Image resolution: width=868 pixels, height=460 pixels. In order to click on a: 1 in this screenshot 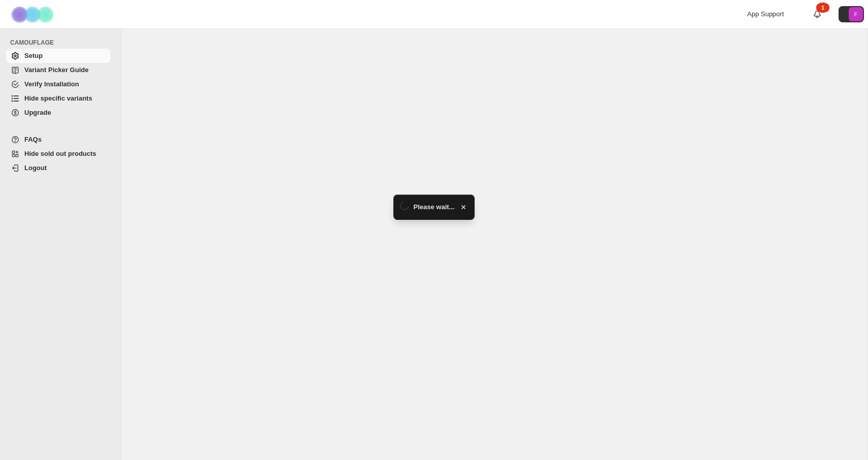, I will do `click(817, 14)`.